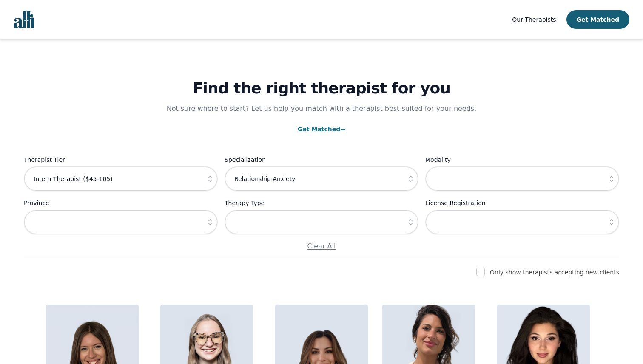  Describe the element at coordinates (322, 247) in the screenshot. I see `p: Clear All` at that location.